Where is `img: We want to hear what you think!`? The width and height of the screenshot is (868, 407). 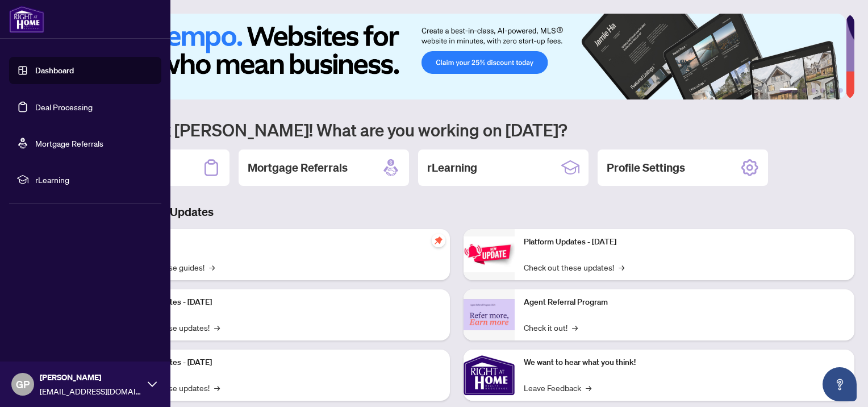 img: We want to hear what you think! is located at coordinates (489, 376).